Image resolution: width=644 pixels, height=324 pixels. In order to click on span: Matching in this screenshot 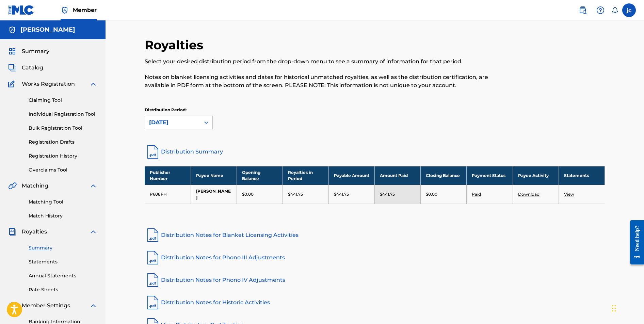, I will do `click(35, 186)`.